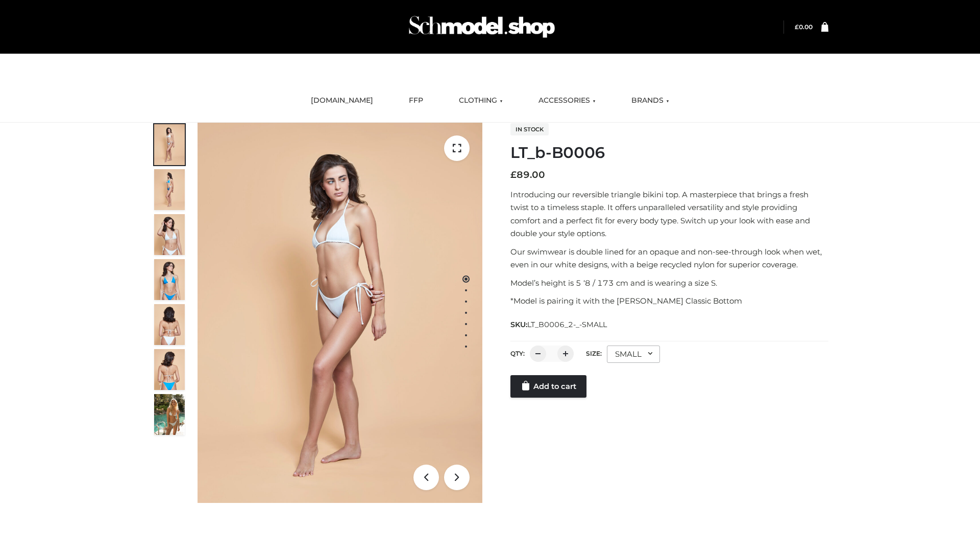 Image resolution: width=980 pixels, height=552 pixels. I want to click on span: LT_B0006_2-_-SMALL, so click(567, 325).